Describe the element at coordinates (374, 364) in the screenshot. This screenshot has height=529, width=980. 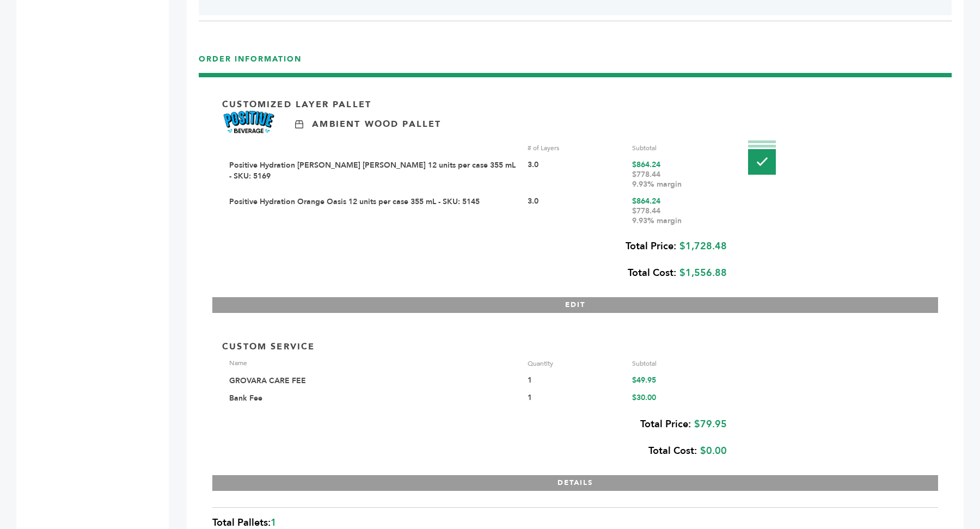
I see `div: Name` at that location.